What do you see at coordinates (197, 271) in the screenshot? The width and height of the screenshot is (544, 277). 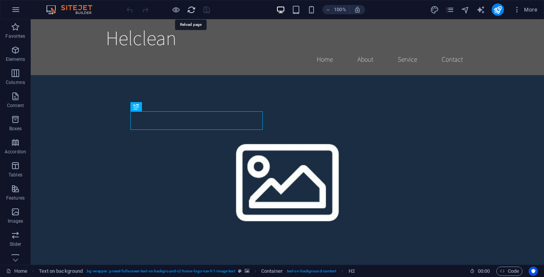 I see `nav: breadcrumb` at bounding box center [197, 271].